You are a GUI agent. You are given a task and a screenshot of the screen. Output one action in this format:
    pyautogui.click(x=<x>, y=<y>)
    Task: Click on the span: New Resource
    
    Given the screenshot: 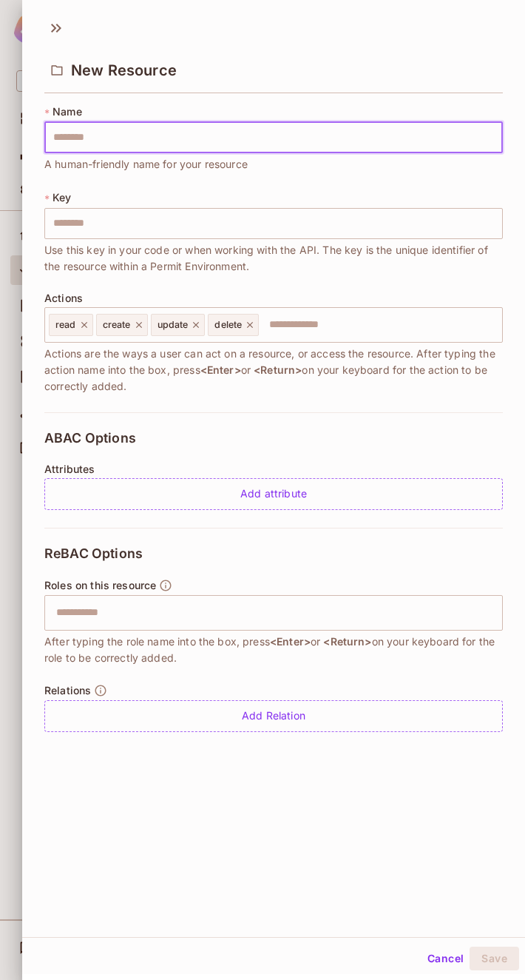 What is the action you would take?
    pyautogui.click(x=124, y=70)
    